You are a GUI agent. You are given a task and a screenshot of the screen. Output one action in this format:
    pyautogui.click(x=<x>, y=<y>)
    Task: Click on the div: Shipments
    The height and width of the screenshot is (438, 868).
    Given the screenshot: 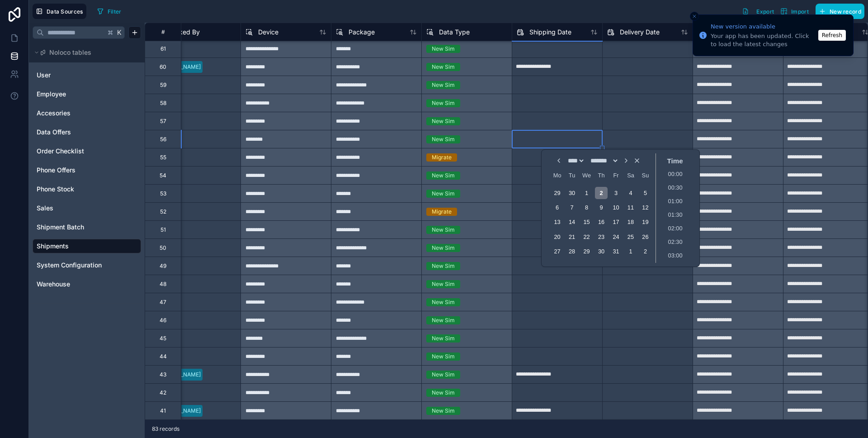 What is the action you would take?
    pyautogui.click(x=87, y=246)
    